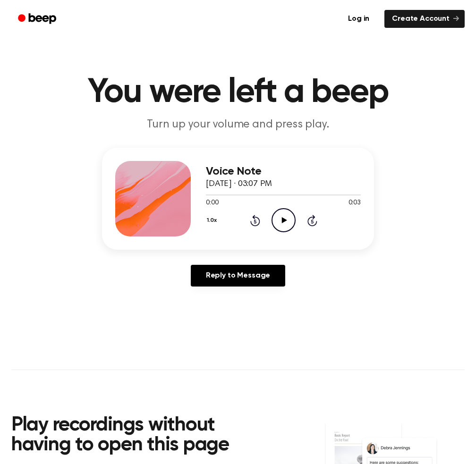  Describe the element at coordinates (358, 19) in the screenshot. I see `a: Log in` at that location.